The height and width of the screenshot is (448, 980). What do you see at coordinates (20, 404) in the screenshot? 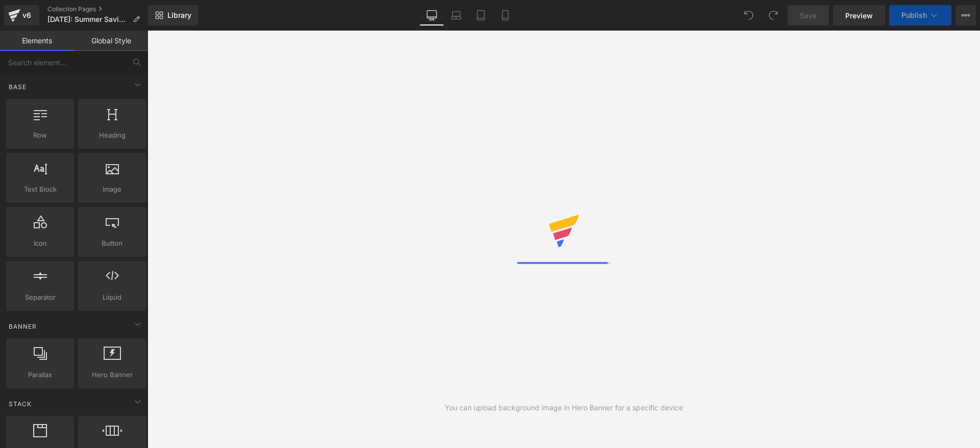
I see `span: Stack` at bounding box center [20, 404].